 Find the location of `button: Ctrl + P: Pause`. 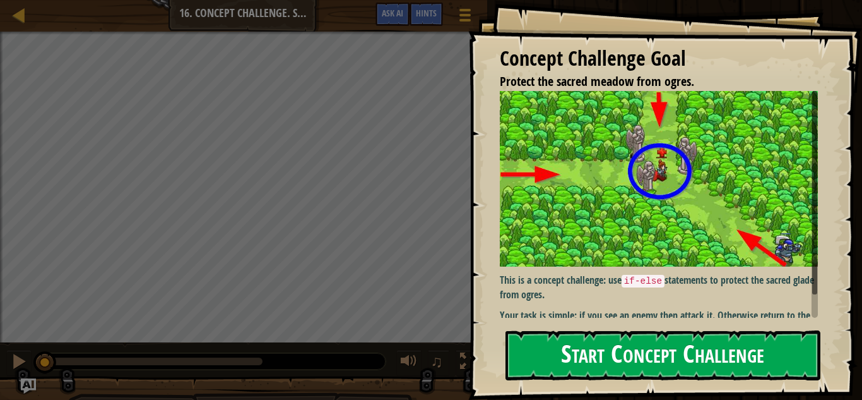

button: Ctrl + P: Pause is located at coordinates (19, 362).